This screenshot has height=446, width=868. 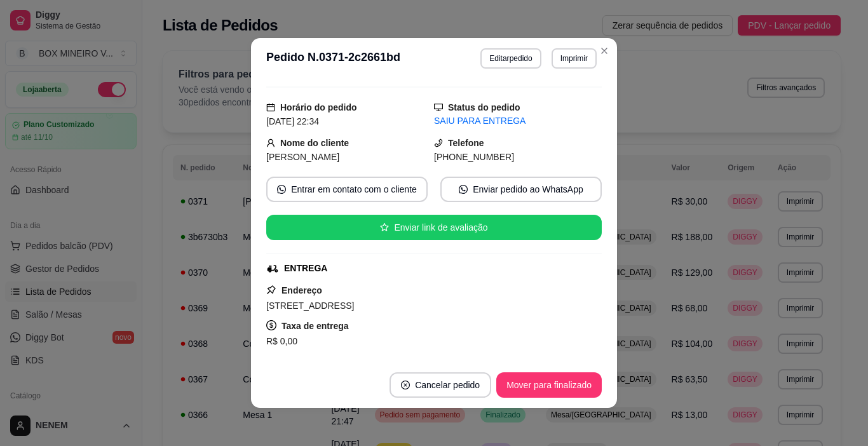 I want to click on span: star, so click(x=384, y=228).